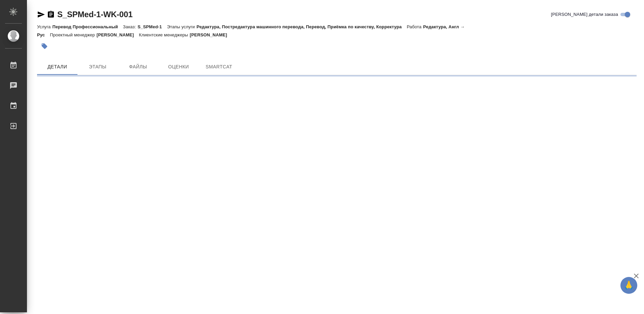  I want to click on p: Услуга, so click(44, 26).